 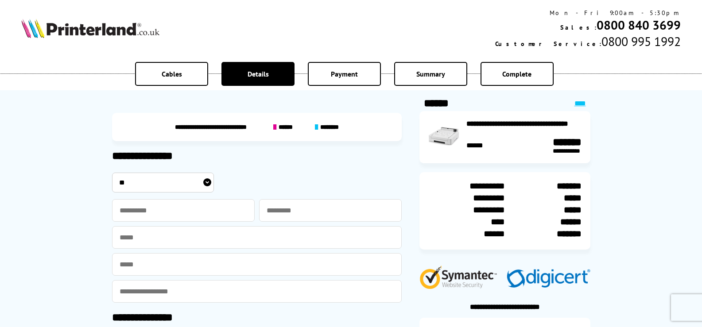 I want to click on a: 0800 840 3699, so click(x=639, y=25).